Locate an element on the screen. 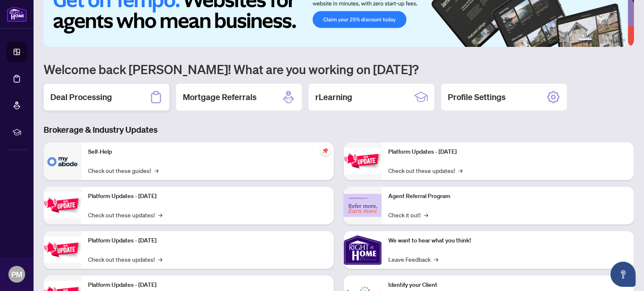 Image resolution: width=644 pixels, height=291 pixels. button: Open asap is located at coordinates (623, 274).